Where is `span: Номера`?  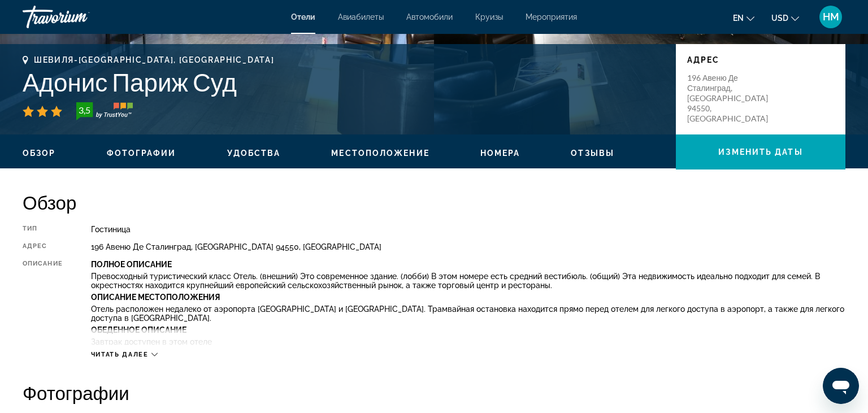
span: Номера is located at coordinates (500, 153).